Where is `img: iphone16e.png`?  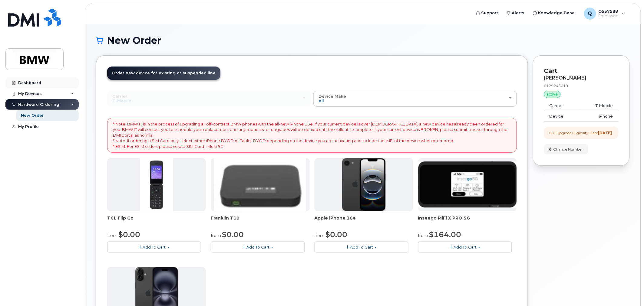
img: iphone16e.png is located at coordinates (364, 185).